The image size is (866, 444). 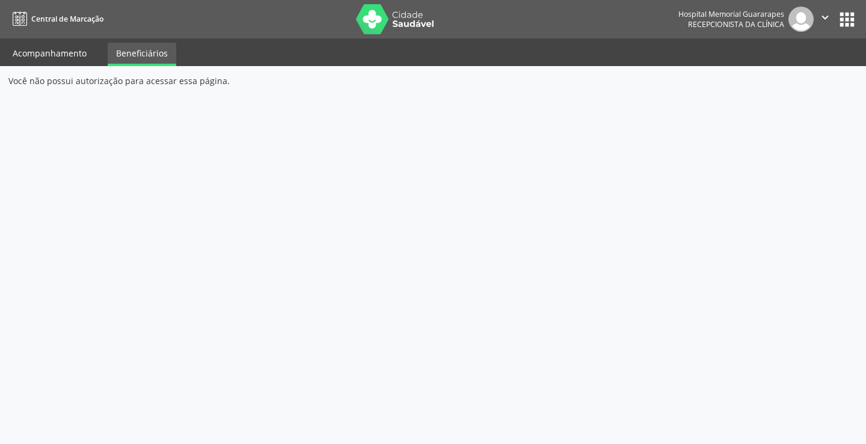 I want to click on img: img, so click(x=801, y=19).